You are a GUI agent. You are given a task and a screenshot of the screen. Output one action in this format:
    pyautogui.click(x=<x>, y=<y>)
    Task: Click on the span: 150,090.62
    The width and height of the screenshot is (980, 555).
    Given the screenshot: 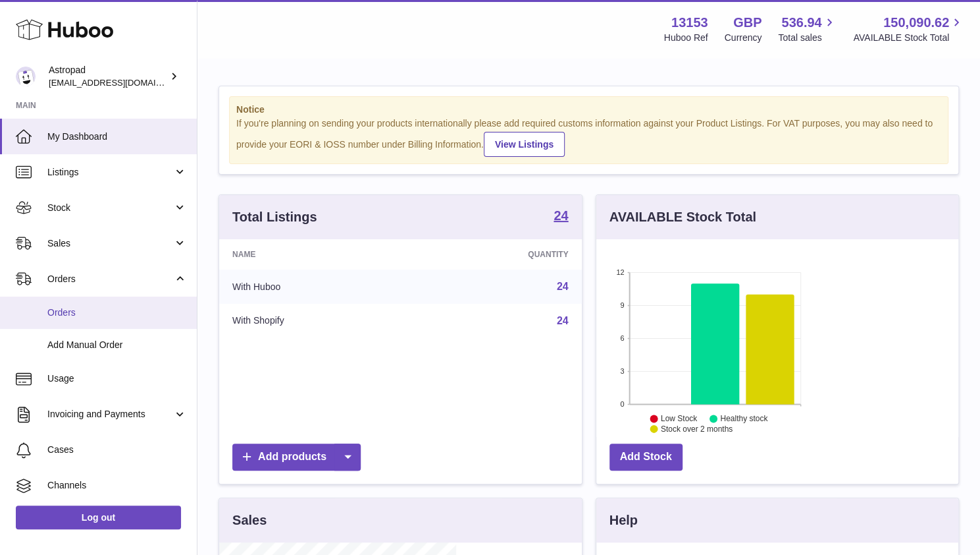 What is the action you would take?
    pyautogui.click(x=916, y=23)
    